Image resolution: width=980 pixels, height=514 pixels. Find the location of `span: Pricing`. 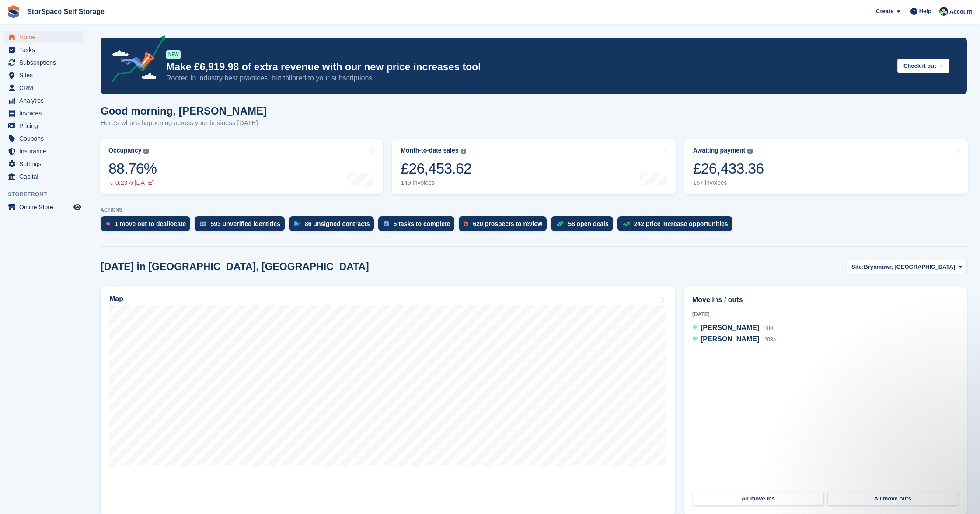

span: Pricing is located at coordinates (45, 126).